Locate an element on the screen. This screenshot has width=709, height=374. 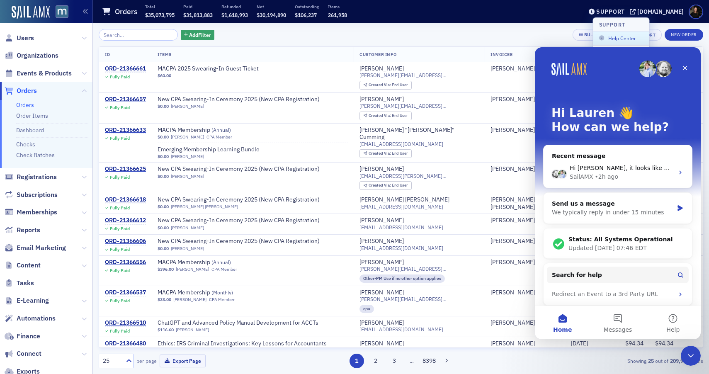
a: ORD-21366480 is located at coordinates (125, 344).